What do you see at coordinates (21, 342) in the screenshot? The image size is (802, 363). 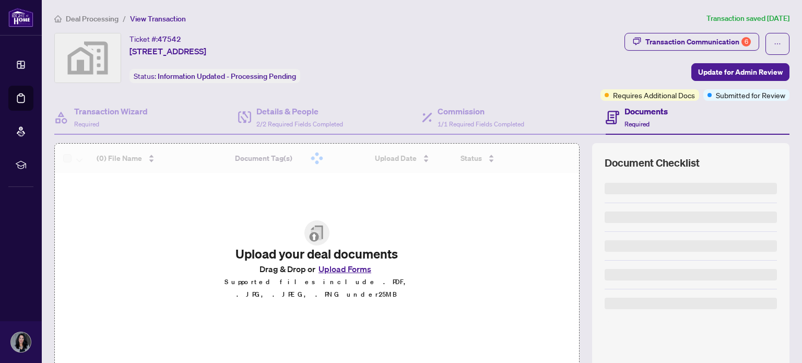 I see `img: Profile Icon` at bounding box center [21, 342].